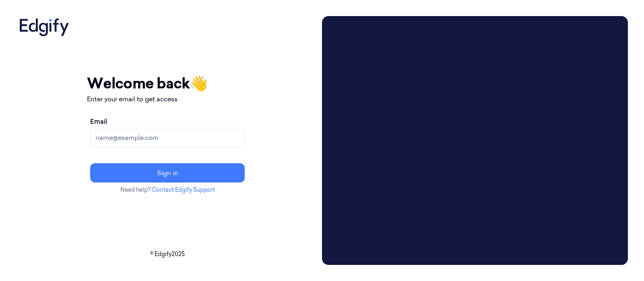 The image size is (644, 281). I want to click on a: Contact Edgify Support, so click(183, 190).